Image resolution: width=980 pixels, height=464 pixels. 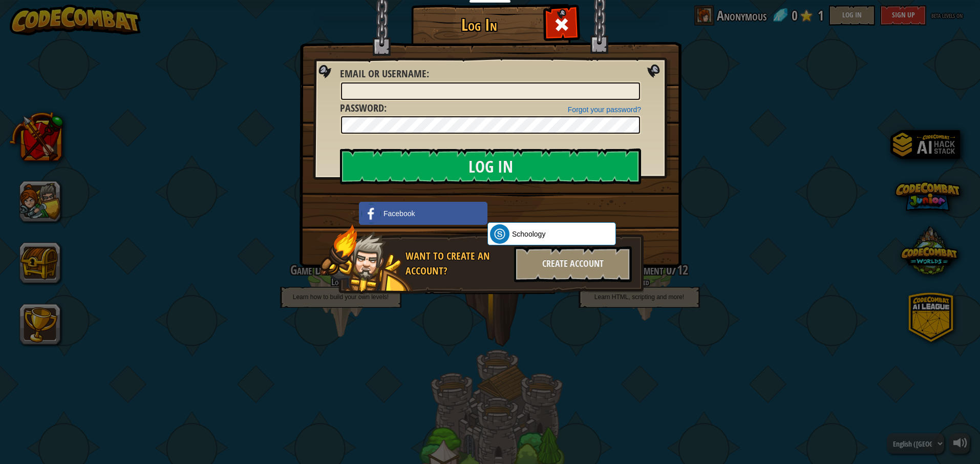 I want to click on div: Want to create an account?, so click(x=457, y=263).